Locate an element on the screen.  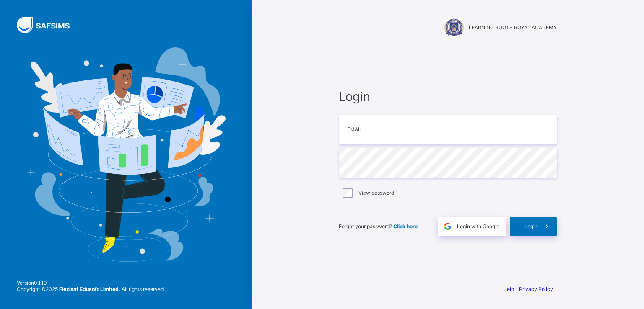
img: Hero Image is located at coordinates (126, 154).